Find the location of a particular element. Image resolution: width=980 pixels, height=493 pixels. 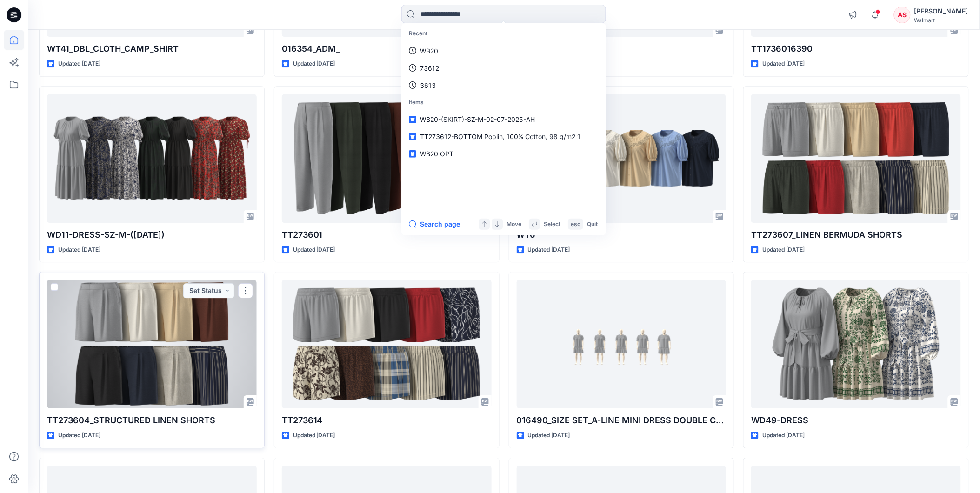

a: WB20-(SKIRT)-SZ-M-02-07-2025-AH is located at coordinates (504, 119).